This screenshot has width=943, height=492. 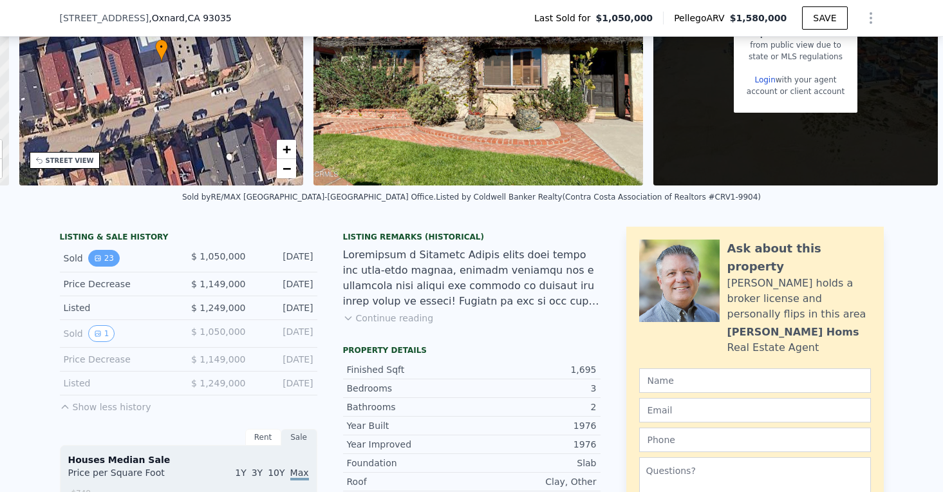 What do you see at coordinates (534, 407) in the screenshot?
I see `div: 2` at bounding box center [534, 407].